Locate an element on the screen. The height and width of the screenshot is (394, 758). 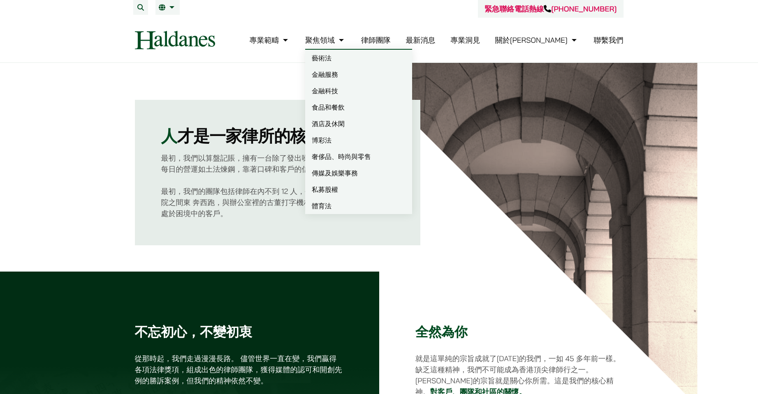
a: 私募股權 is located at coordinates (359, 190).